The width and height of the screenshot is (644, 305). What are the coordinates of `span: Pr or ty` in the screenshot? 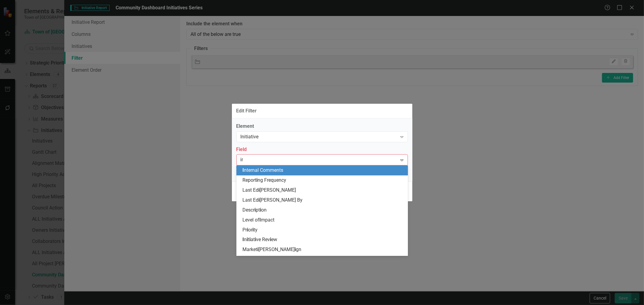 It's located at (250, 230).